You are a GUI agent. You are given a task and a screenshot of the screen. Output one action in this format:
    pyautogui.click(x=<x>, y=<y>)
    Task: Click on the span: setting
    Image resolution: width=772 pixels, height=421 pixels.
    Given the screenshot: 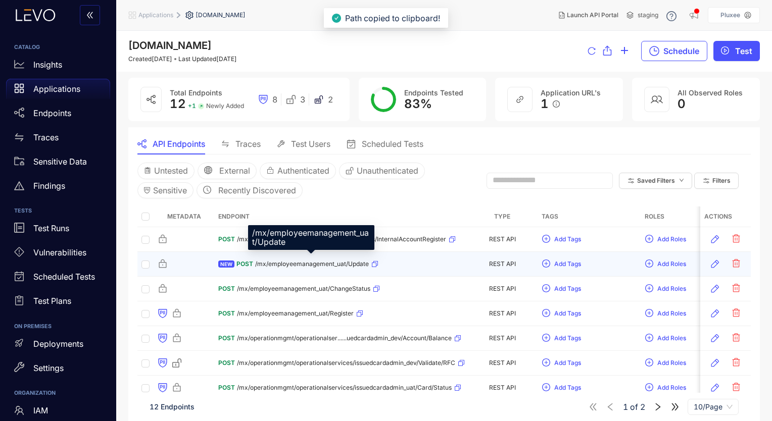 What is the action you would take?
    pyautogui.click(x=191, y=15)
    